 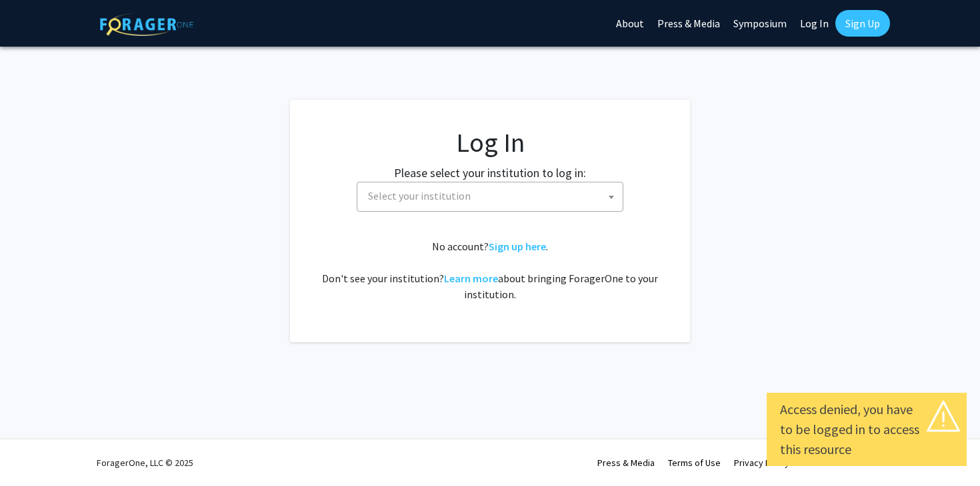 What do you see at coordinates (490, 143) in the screenshot?
I see `h1: Log In` at bounding box center [490, 143].